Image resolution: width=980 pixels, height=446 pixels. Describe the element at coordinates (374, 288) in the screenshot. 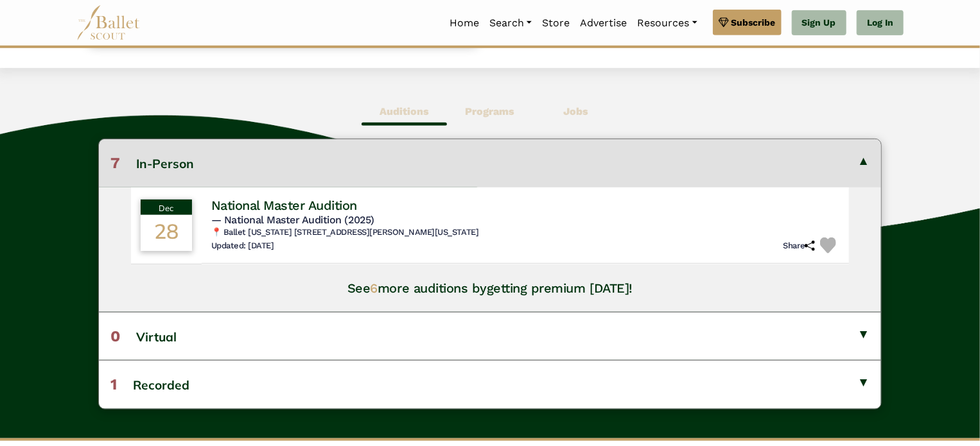

I see `span: 6` at that location.